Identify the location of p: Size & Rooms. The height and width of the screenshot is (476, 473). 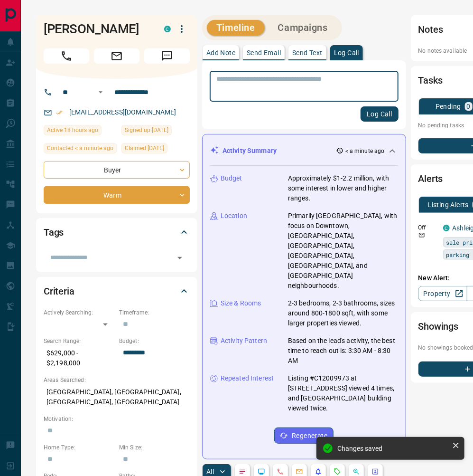
(241, 303).